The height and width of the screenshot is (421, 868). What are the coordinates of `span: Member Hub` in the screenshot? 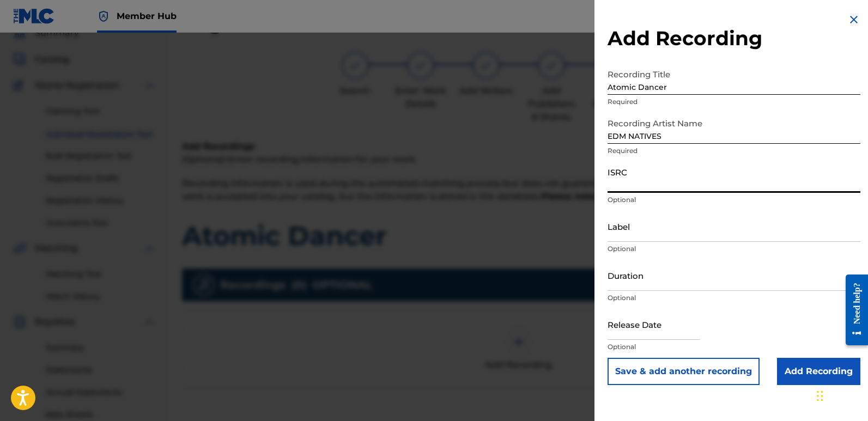 It's located at (147, 16).